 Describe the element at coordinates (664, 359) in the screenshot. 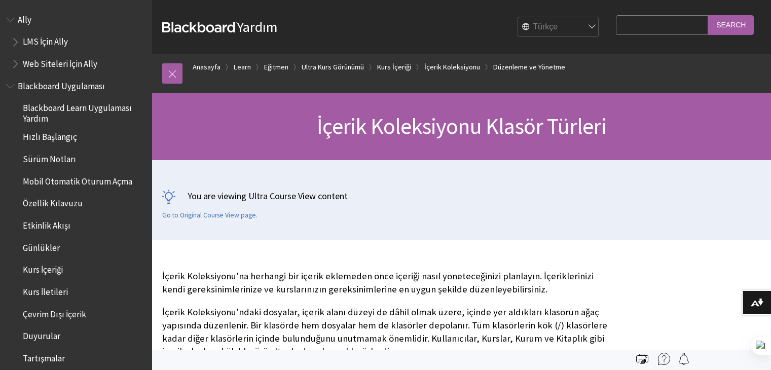

I see `img: More help` at that location.